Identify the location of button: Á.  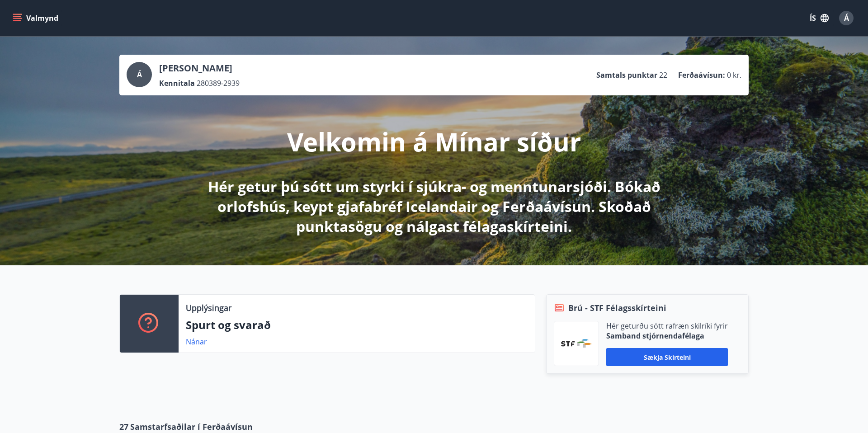
(846, 18).